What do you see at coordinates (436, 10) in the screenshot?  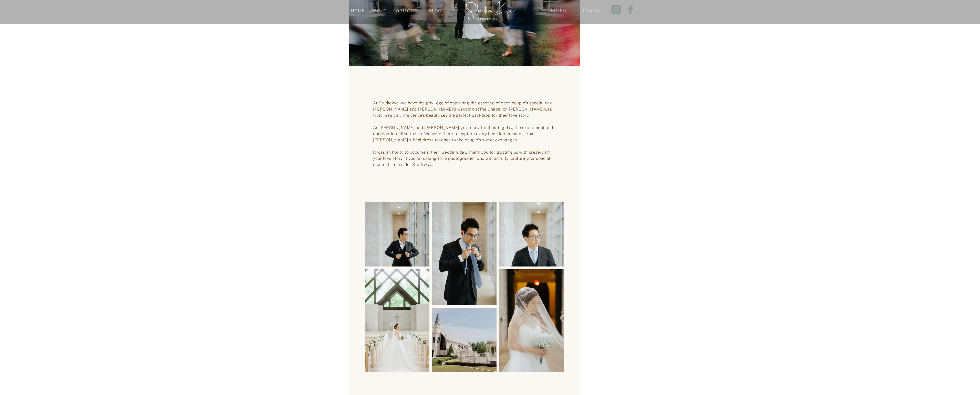 I see `h3: Blog` at bounding box center [436, 10].